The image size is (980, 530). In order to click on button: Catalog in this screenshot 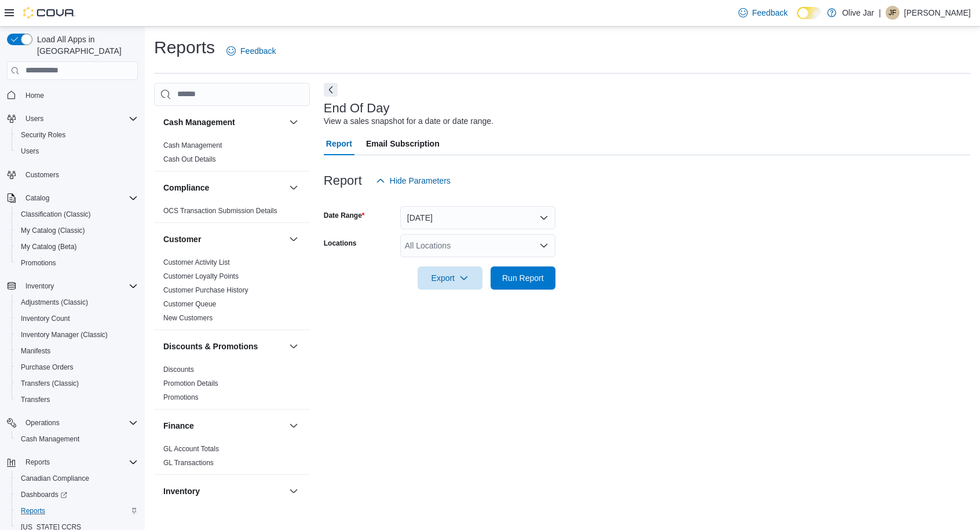, I will do `click(37, 198)`.